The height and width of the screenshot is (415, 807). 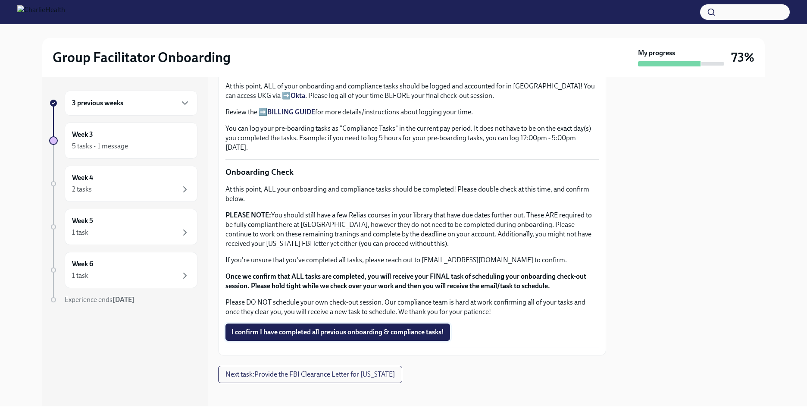 I want to click on a: Week 42 tasks, so click(x=123, y=184).